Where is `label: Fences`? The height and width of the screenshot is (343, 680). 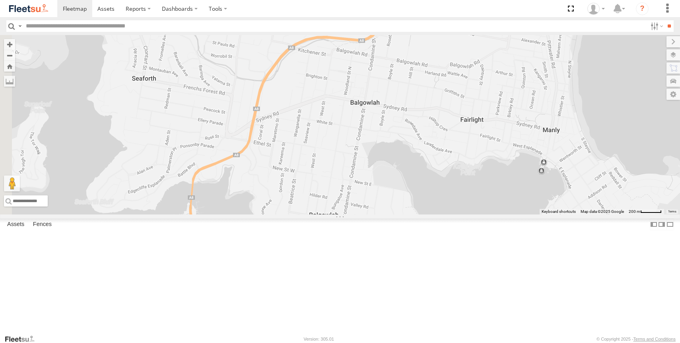
label: Fences is located at coordinates (42, 224).